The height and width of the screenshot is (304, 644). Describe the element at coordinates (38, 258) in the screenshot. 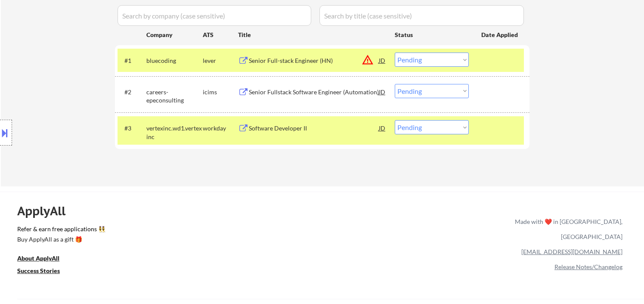

I see `u: About ApplyAll` at that location.